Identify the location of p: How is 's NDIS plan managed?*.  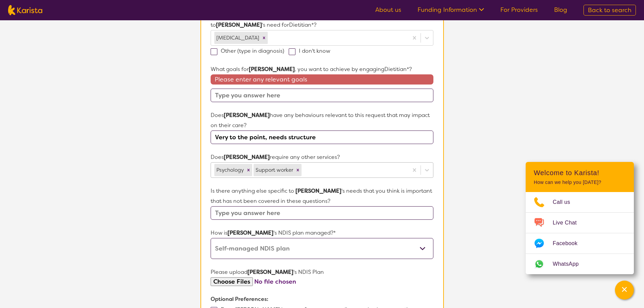
(322, 233).